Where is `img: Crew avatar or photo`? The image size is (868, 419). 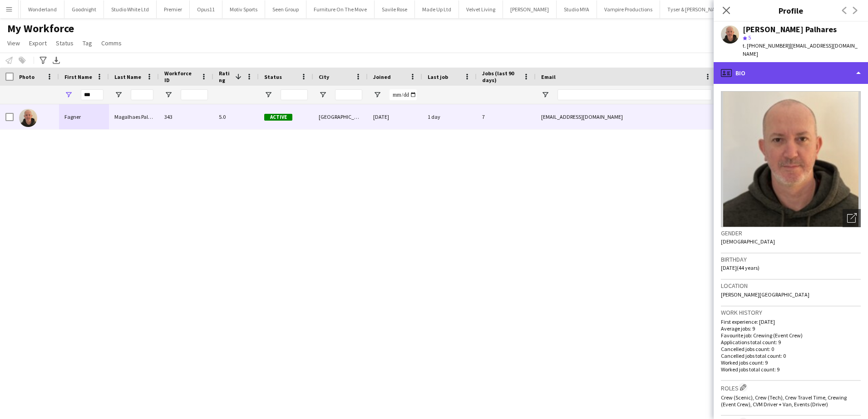 img: Crew avatar or photo is located at coordinates (791, 159).